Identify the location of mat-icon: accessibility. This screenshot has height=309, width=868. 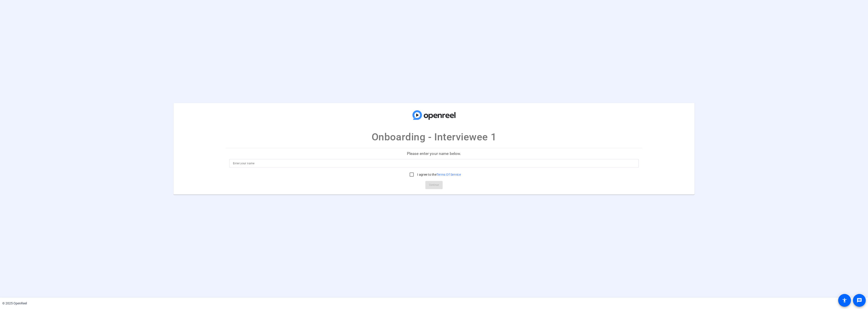
(844, 300).